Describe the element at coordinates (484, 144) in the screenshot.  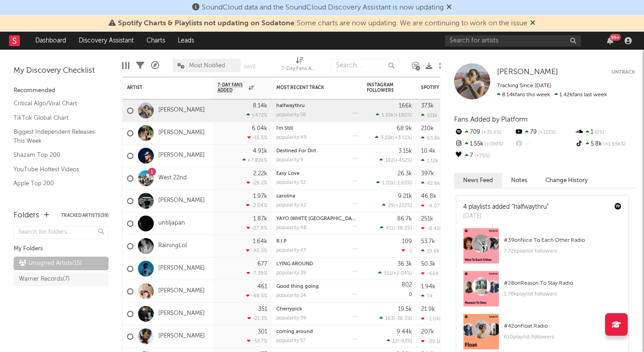
I see `div: 1.55k` at that location.